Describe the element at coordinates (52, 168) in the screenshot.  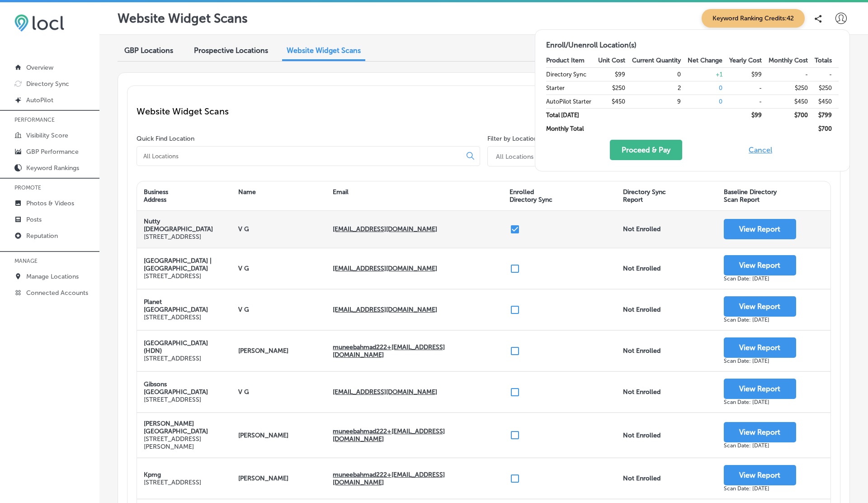
I see `p: Keyword Rankings` at that location.